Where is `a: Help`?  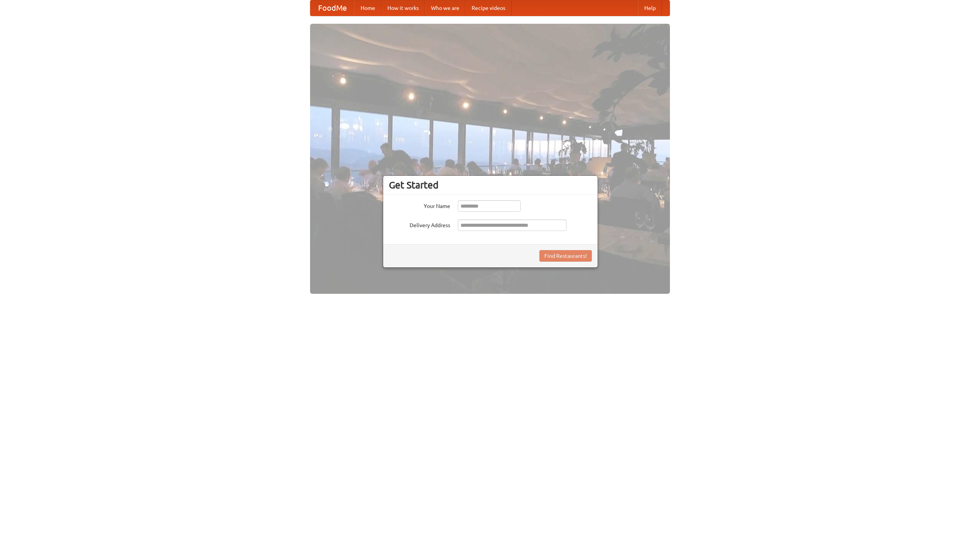
a: Help is located at coordinates (650, 8).